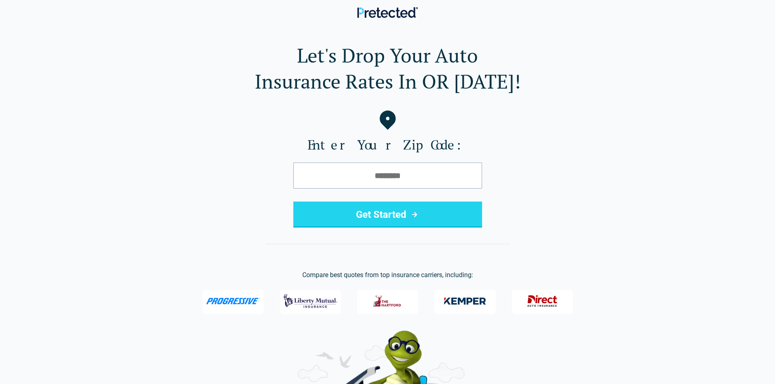 The width and height of the screenshot is (775, 384). What do you see at coordinates (310, 301) in the screenshot?
I see `img: Liberty Mutual` at bounding box center [310, 301].